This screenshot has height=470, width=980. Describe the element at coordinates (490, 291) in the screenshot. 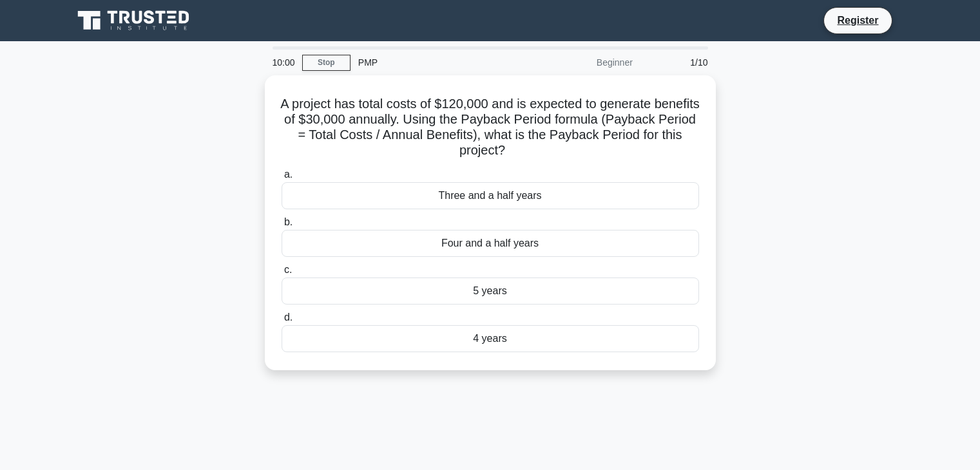

I see `div: 5 years` at that location.